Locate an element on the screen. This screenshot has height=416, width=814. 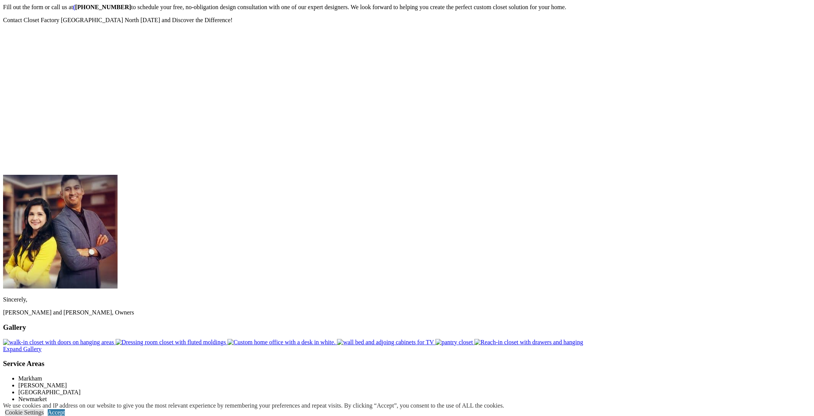
img: walk-in closet with doors on hanging areas is located at coordinates (58, 342).